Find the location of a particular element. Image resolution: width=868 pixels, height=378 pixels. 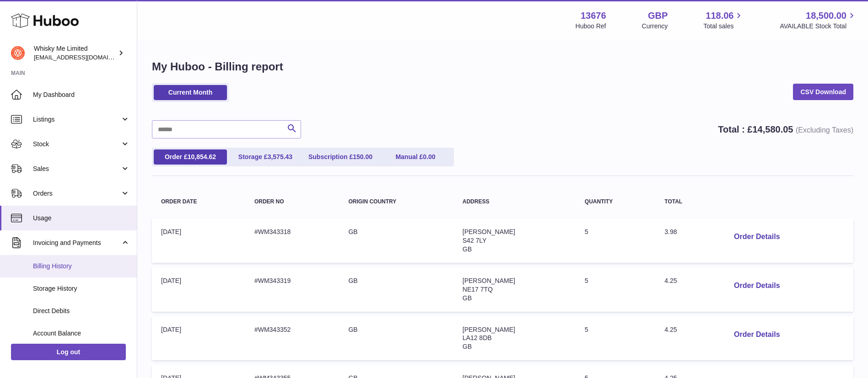

span: Usage is located at coordinates (81, 218).